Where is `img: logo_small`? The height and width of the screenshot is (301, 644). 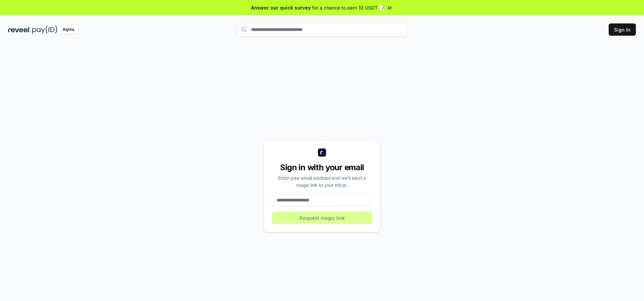 img: logo_small is located at coordinates (322, 152).